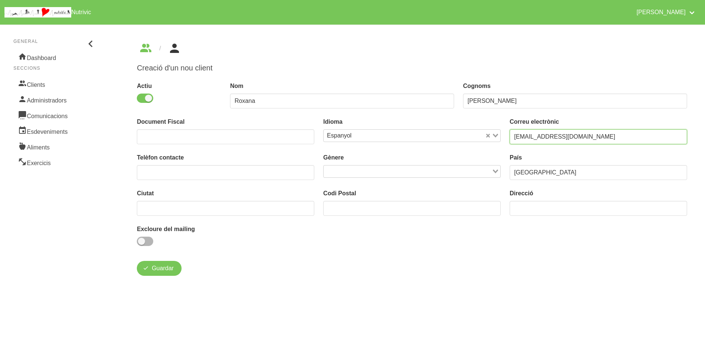 The height and width of the screenshot is (344, 705). Describe the element at coordinates (55, 68) in the screenshot. I see `p: Seccions` at that location.